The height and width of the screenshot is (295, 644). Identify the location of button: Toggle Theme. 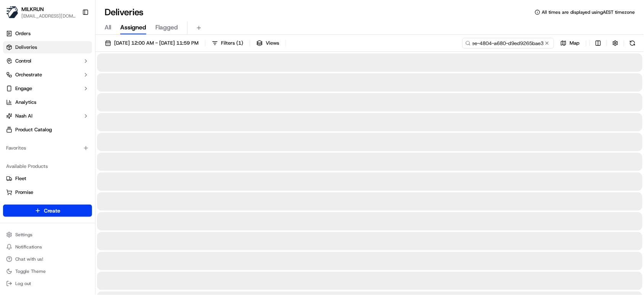
(47, 271).